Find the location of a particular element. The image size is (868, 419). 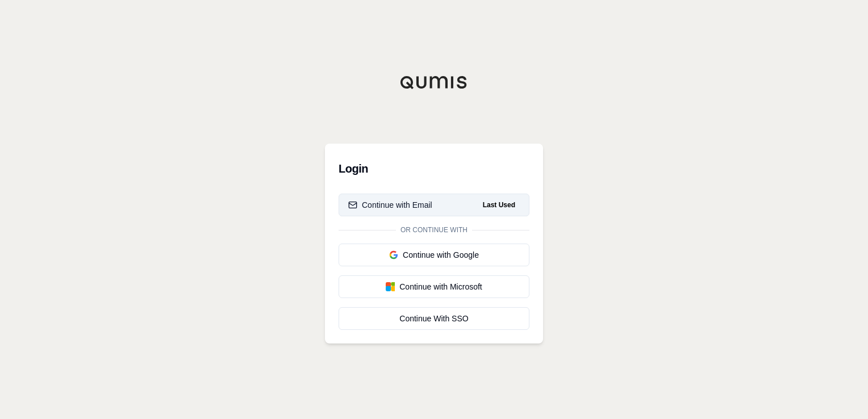

button: Continue with Google is located at coordinates (434, 255).